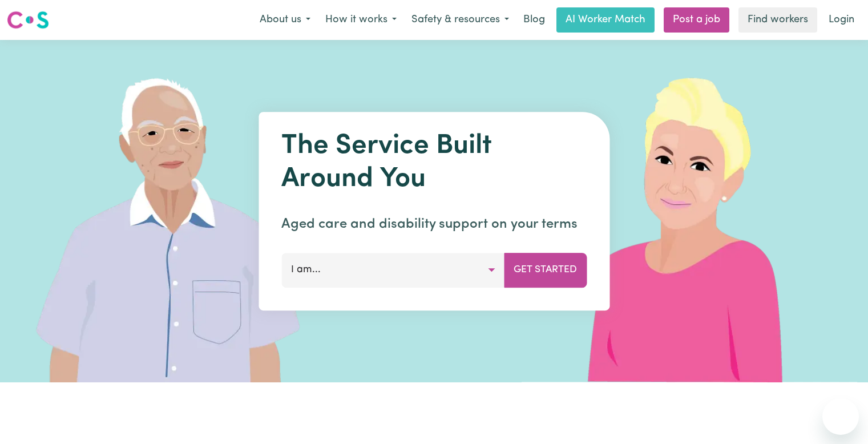  Describe the element at coordinates (605, 20) in the screenshot. I see `a: AI Worker Match` at that location.